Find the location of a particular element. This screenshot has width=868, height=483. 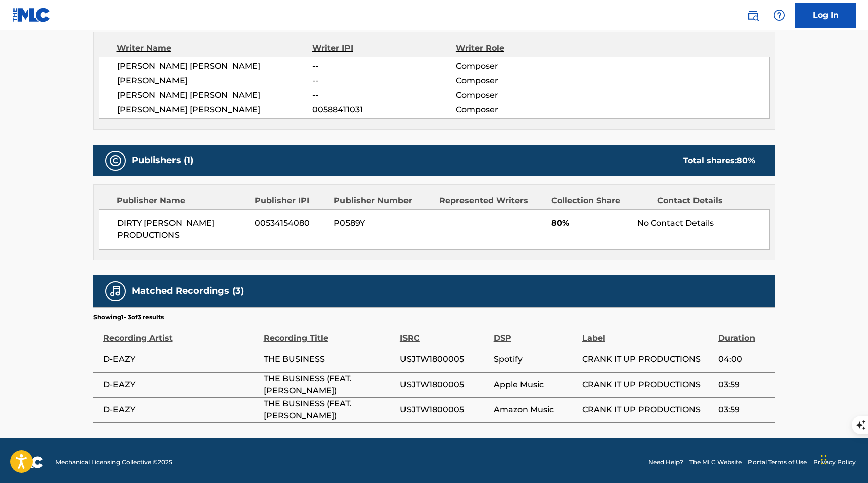

img: Matched Recordings is located at coordinates (115, 292).